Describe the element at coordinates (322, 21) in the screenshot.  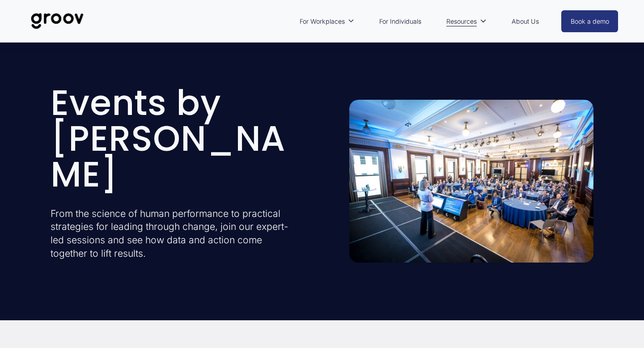
I see `span: For Workplaces` at that location.